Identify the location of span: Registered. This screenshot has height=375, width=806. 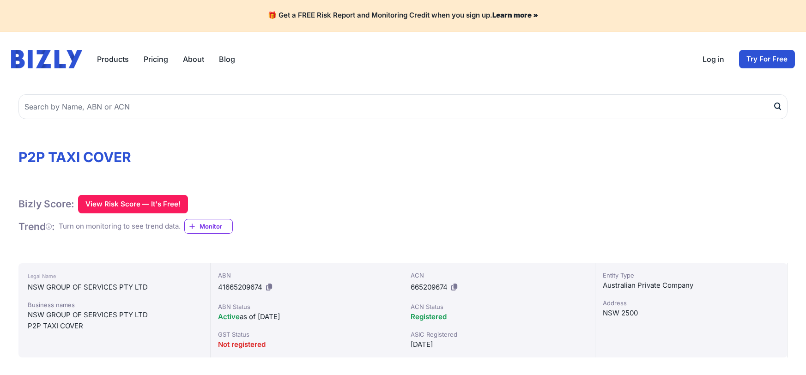
(429, 316).